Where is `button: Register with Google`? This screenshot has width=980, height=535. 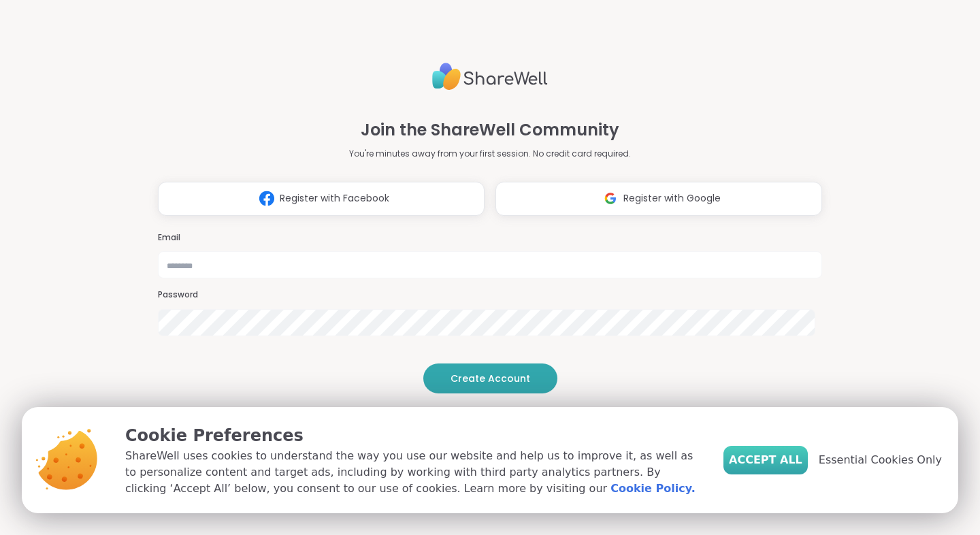
button: Register with Google is located at coordinates (658, 199).